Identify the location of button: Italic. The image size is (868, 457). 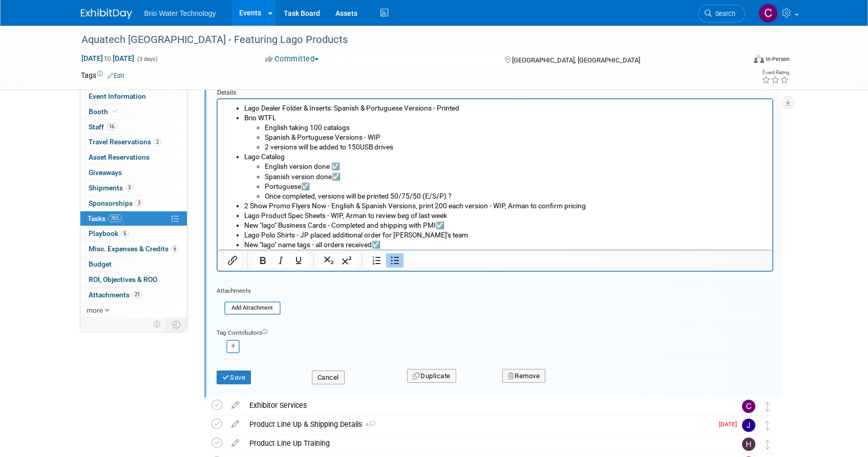
(281, 261).